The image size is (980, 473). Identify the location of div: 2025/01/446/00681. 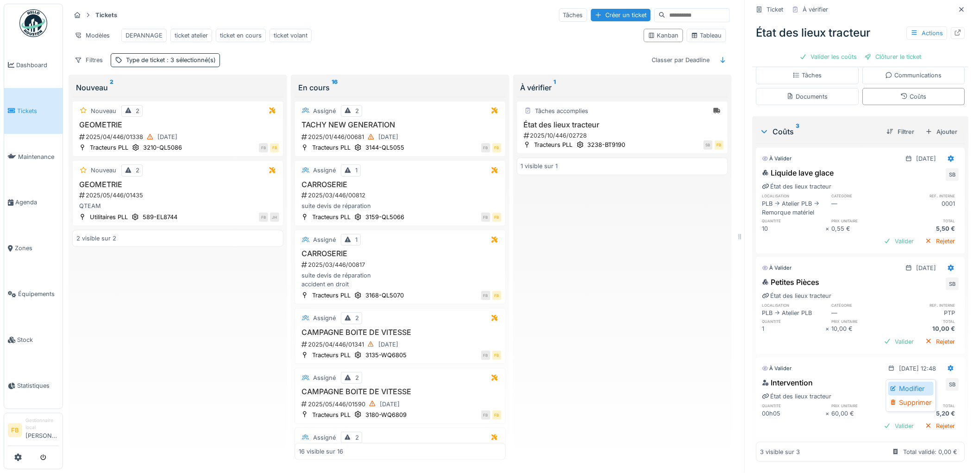
(401, 136).